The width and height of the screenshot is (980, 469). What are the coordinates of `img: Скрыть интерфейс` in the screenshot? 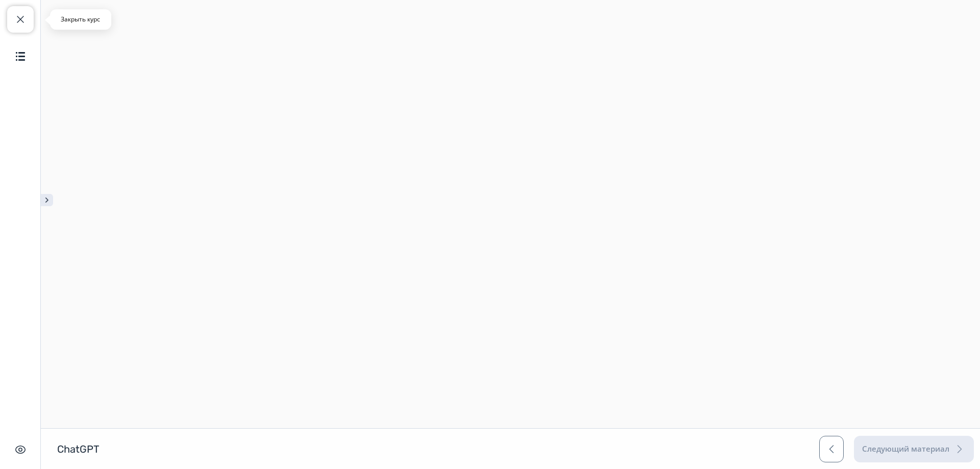 It's located at (20, 450).